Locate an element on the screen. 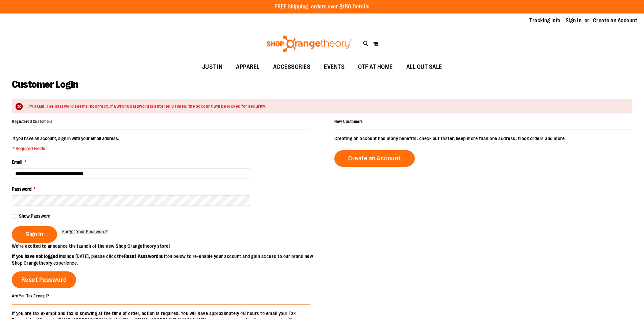 The image size is (644, 319). a: Details is located at coordinates (361, 7).